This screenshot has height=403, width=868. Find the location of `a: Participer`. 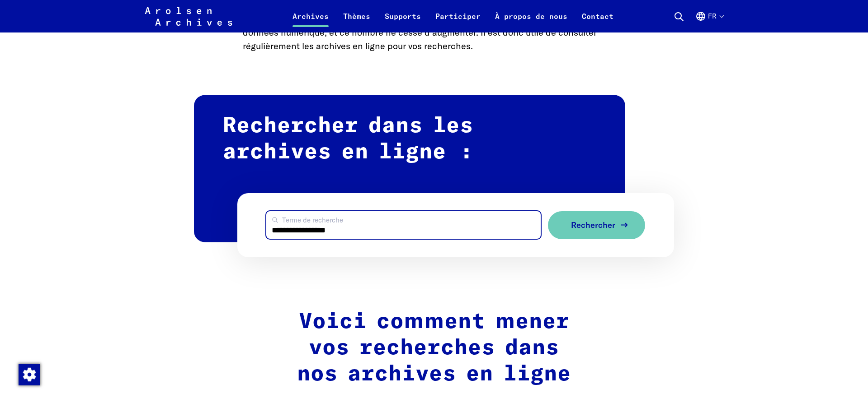

a: Participer is located at coordinates (458, 22).